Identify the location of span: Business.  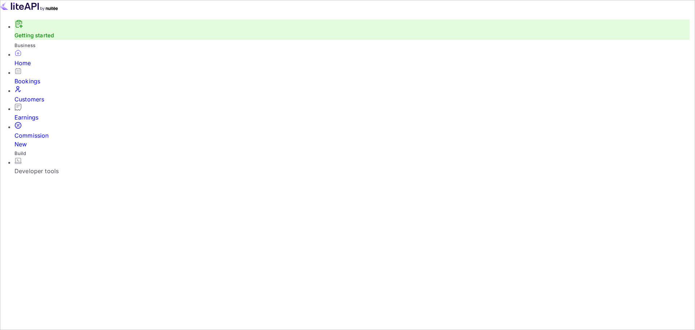
(25, 45).